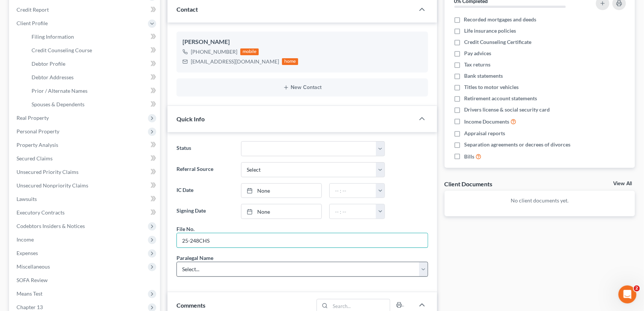  I want to click on span: Means Test, so click(29, 293).